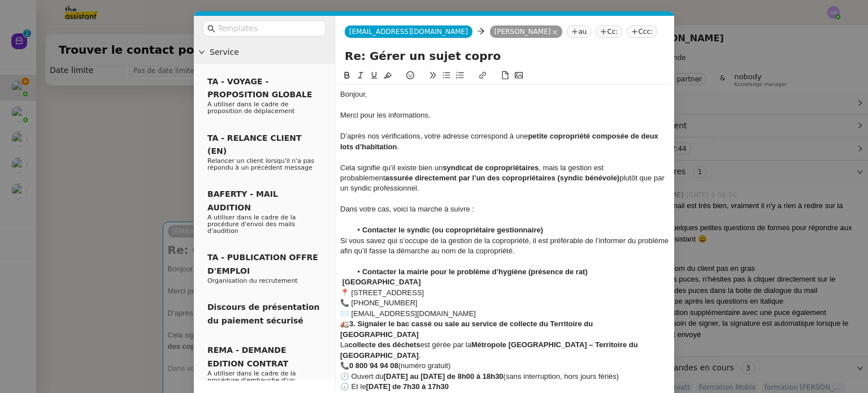 This screenshot has height=393, width=868. I want to click on span: Organisation du recrutement, so click(252, 280).